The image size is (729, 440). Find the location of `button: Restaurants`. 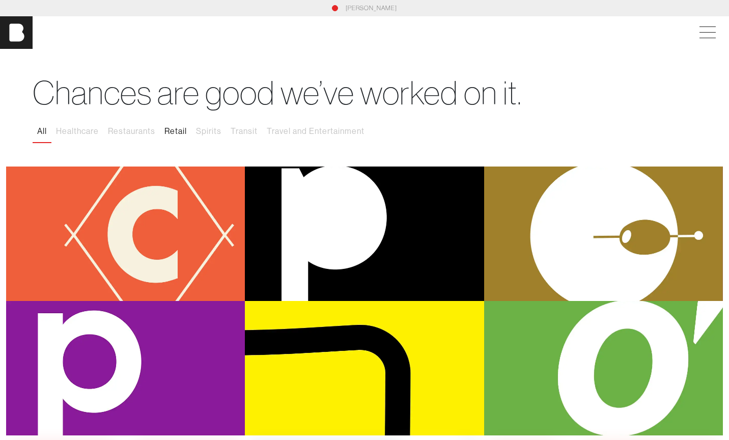

button: Restaurants is located at coordinates (131, 131).